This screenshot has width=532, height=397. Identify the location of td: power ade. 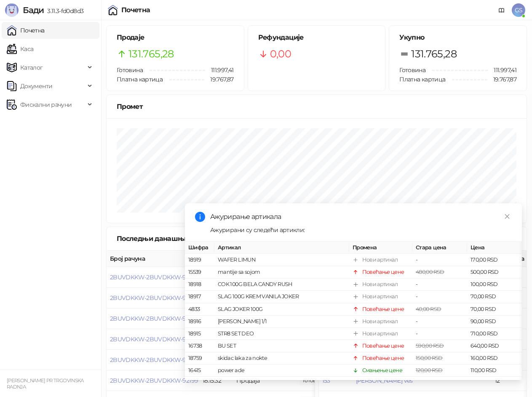
(282, 370).